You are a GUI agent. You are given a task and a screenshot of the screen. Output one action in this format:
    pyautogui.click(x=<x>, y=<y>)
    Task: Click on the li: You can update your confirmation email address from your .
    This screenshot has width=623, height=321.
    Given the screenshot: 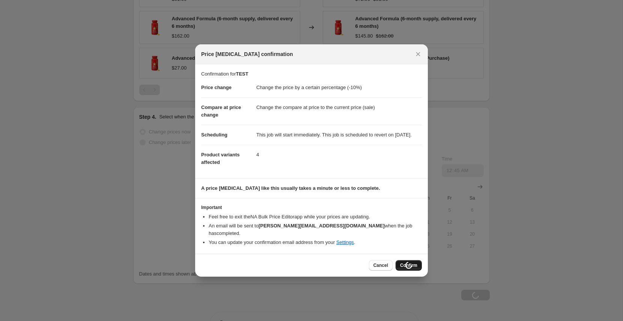 What is the action you would take?
    pyautogui.click(x=315, y=242)
    